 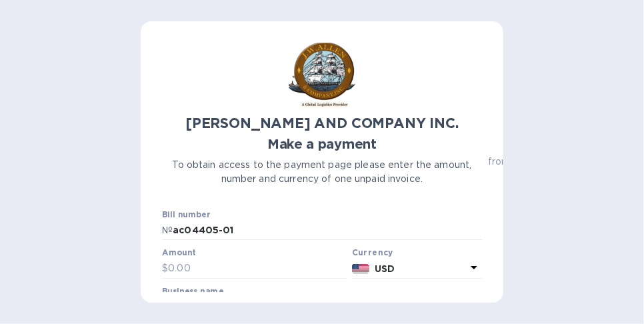 What do you see at coordinates (373, 252) in the screenshot?
I see `b: Currency` at bounding box center [373, 252].